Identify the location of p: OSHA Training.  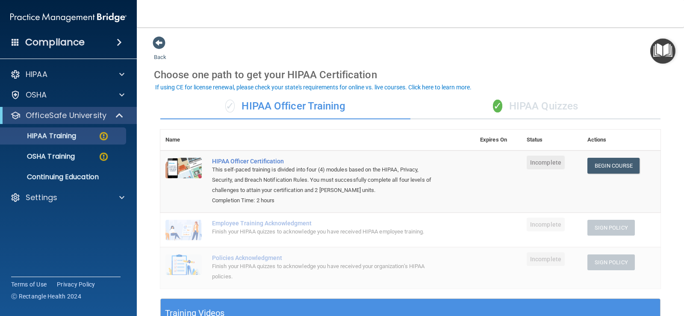
(40, 157).